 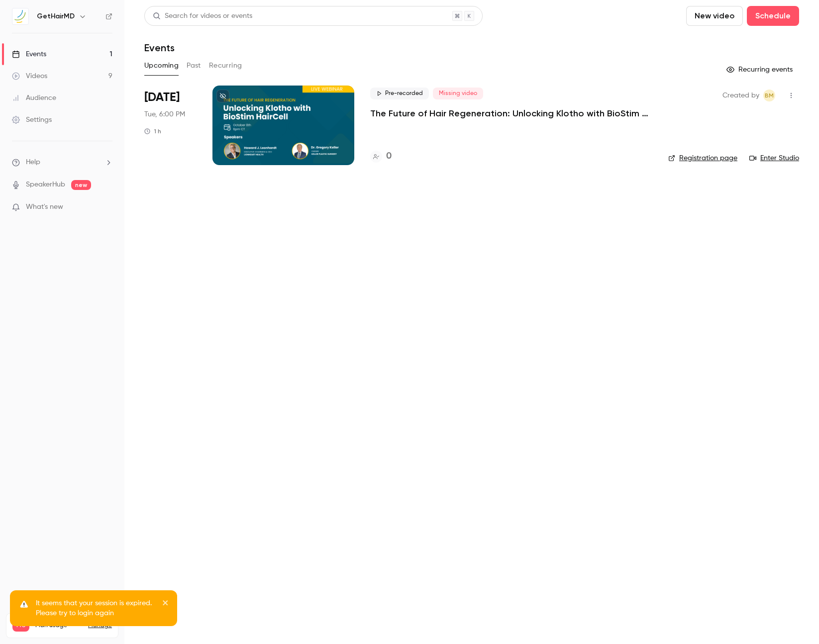 What do you see at coordinates (153, 131) in the screenshot?
I see `div: 1 h` at bounding box center [153, 131].